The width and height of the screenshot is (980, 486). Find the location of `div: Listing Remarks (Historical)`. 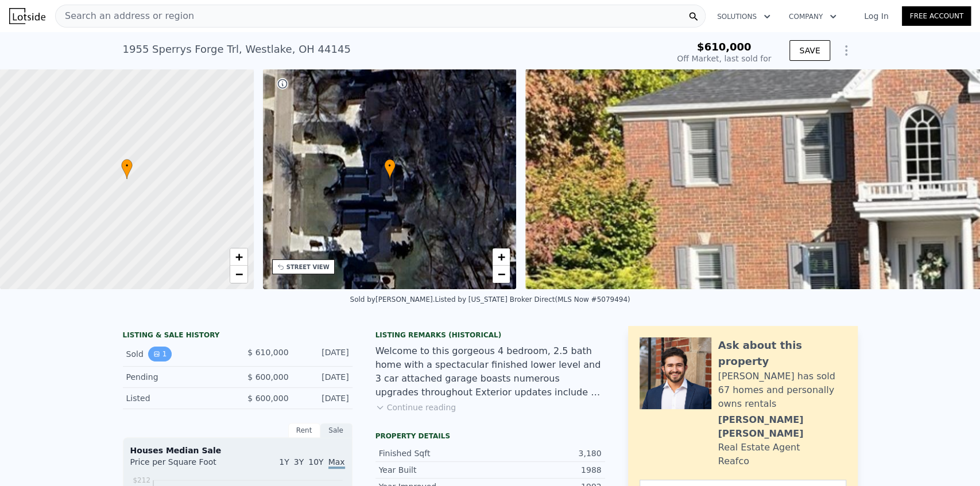

div: Listing Remarks (Historical) is located at coordinates (490, 335).